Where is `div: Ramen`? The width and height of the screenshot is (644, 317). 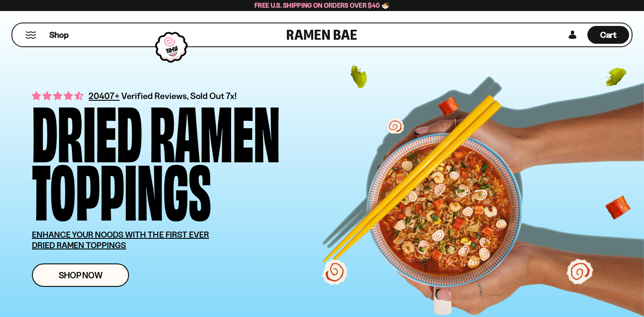 div: Ramen is located at coordinates (215, 130).